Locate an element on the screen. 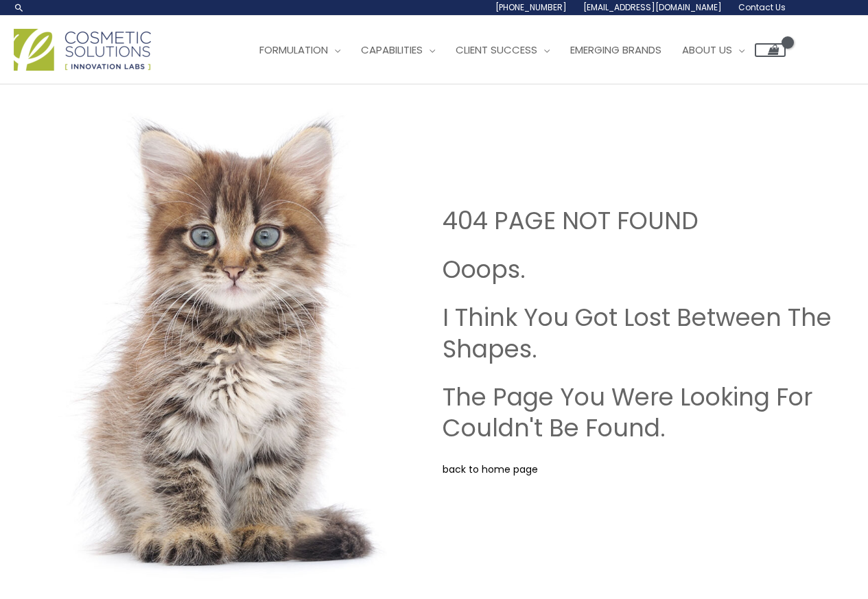 This screenshot has height=599, width=868. span: Contact Us is located at coordinates (761, 7).